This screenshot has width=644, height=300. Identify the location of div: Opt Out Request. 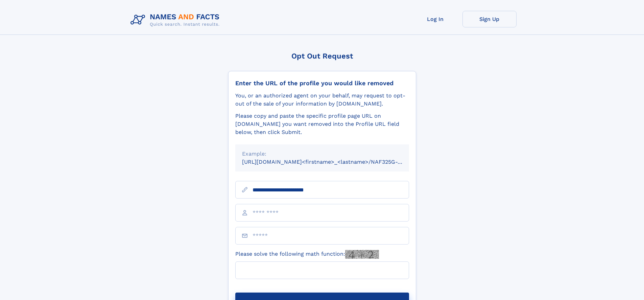
(322, 56).